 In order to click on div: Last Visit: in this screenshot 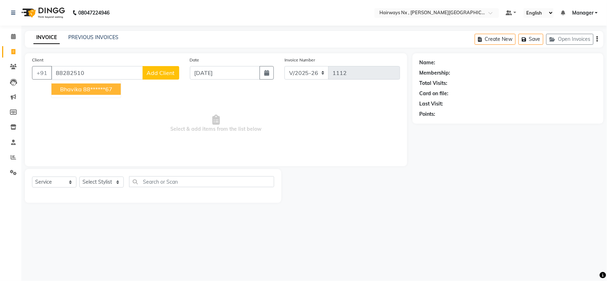, I will do `click(431, 104)`.